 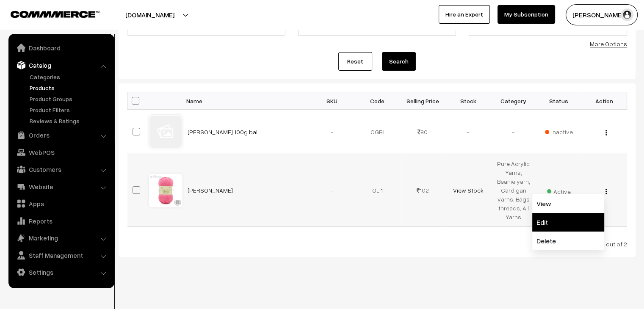 What do you see at coordinates (69, 88) in the screenshot?
I see `a: Products` at bounding box center [69, 88].